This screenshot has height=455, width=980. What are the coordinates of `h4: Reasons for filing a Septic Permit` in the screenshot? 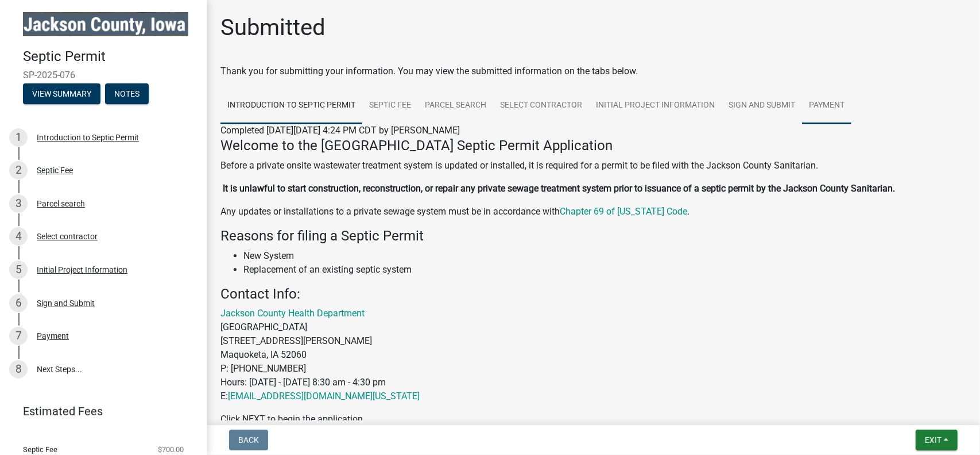 It's located at (593, 236).